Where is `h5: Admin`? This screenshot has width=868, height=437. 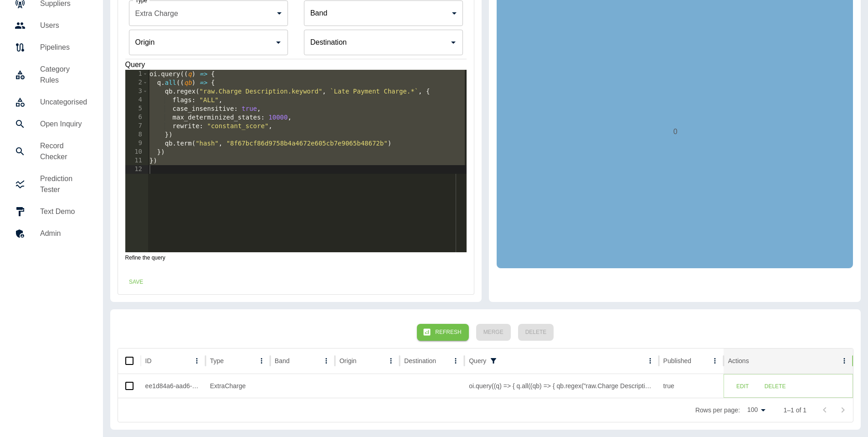 h5: Admin is located at coordinates (64, 233).